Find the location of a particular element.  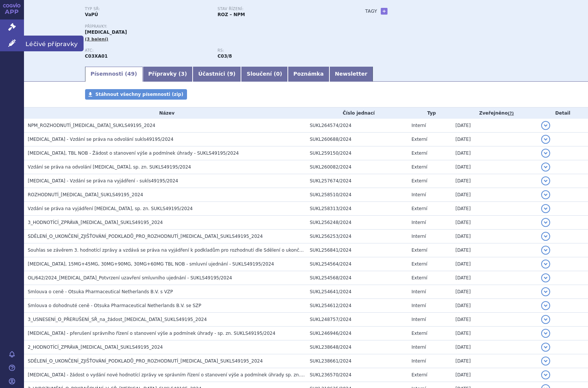

a: Sloučení (0) is located at coordinates (264, 74).